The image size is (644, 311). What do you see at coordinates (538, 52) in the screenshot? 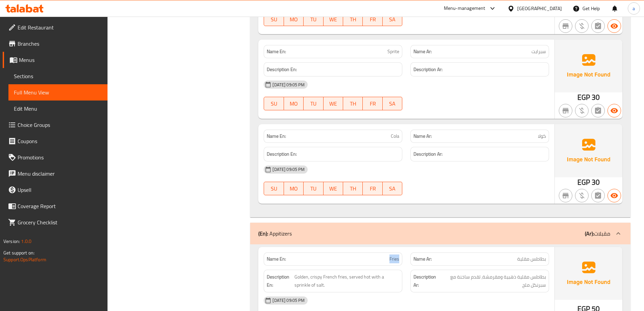
I see `span: سبرايت` at bounding box center [538, 52].